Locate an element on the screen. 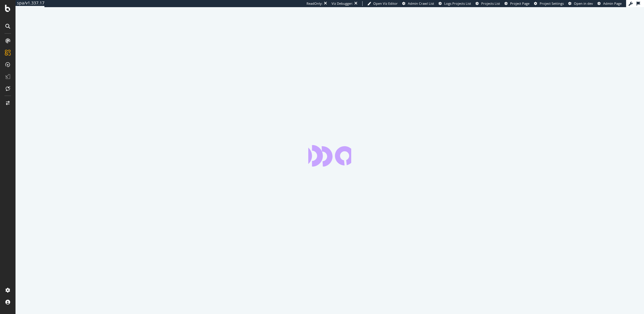 The image size is (644, 314). a: Projects List is located at coordinates (488, 3).